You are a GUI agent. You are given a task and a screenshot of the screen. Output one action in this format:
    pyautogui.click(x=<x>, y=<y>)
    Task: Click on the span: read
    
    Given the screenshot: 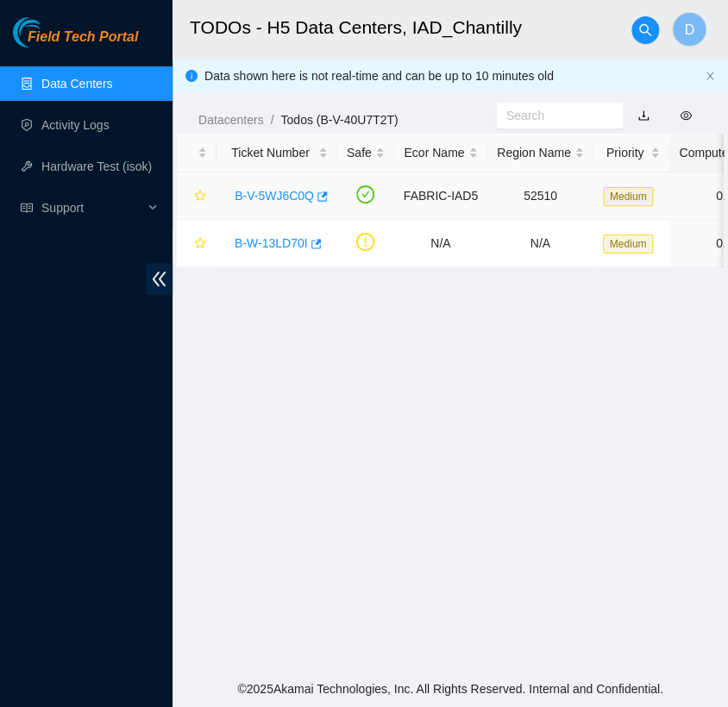 What is the action you would take?
    pyautogui.click(x=27, y=207)
    